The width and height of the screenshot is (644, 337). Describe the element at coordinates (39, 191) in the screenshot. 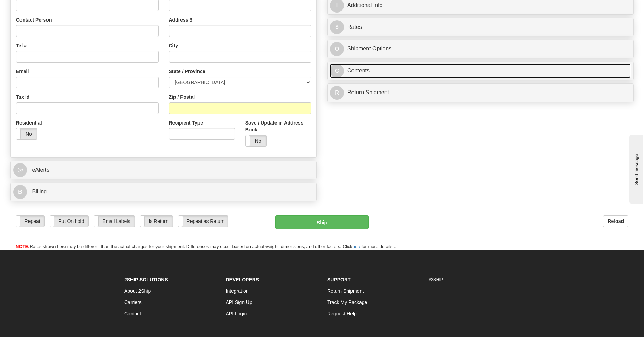

I see `span: Billing` at that location.